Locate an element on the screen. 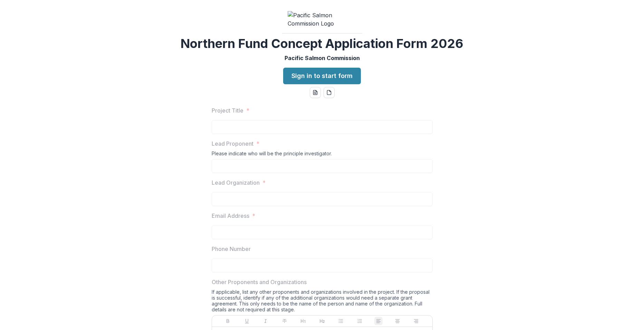 Image resolution: width=644 pixels, height=330 pixels. button: Align Right is located at coordinates (416, 321).